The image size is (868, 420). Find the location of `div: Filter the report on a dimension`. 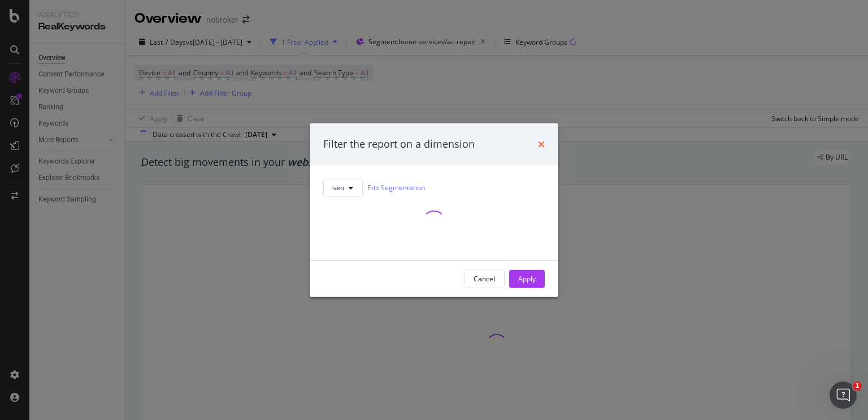

div: Filter the report on a dimension is located at coordinates (399, 144).